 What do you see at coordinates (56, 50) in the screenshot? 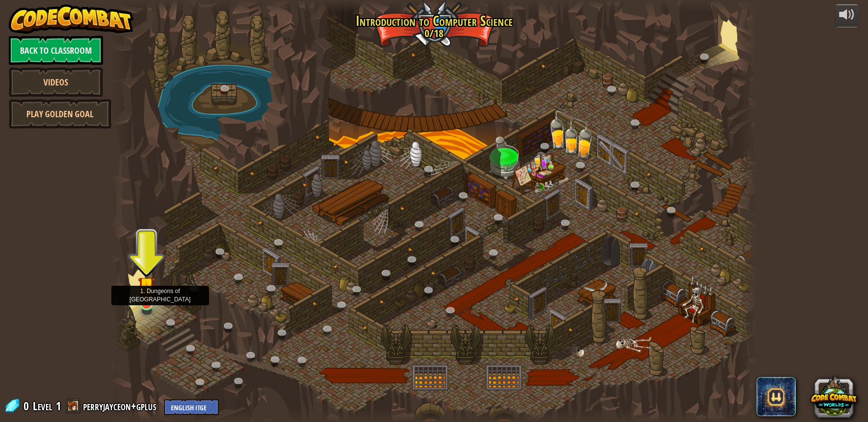
I see `a: Back to Classroom` at bounding box center [56, 50].